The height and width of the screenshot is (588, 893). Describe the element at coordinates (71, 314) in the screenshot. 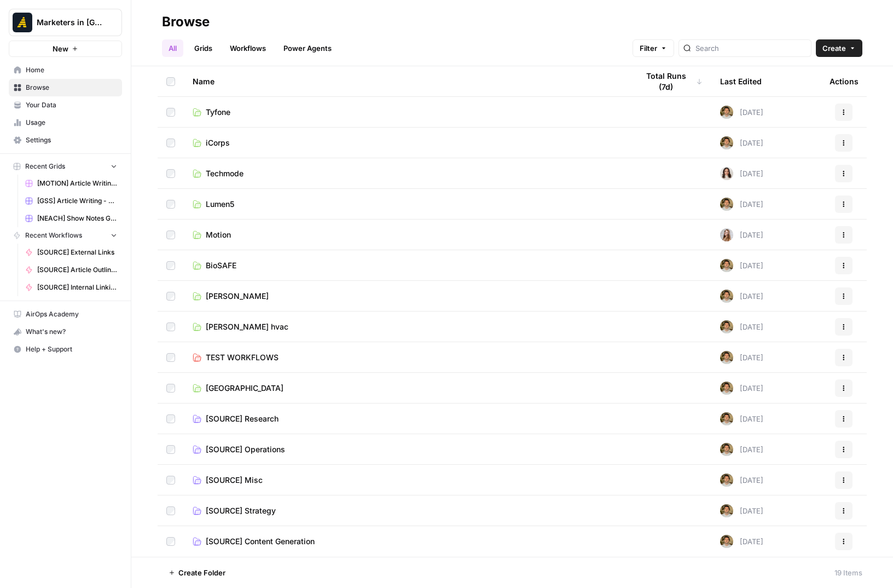

I see `span: AirOps Academy` at that location.